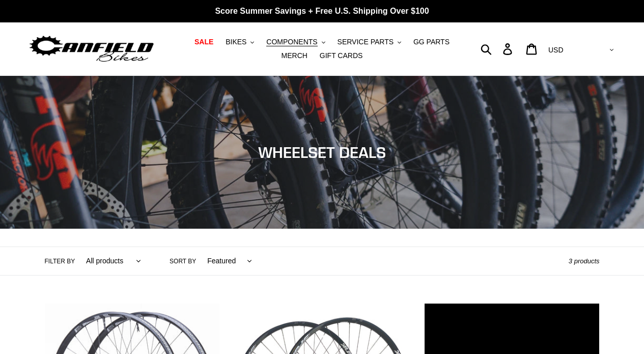 Image resolution: width=644 pixels, height=354 pixels. I want to click on span: 3 products, so click(584, 260).